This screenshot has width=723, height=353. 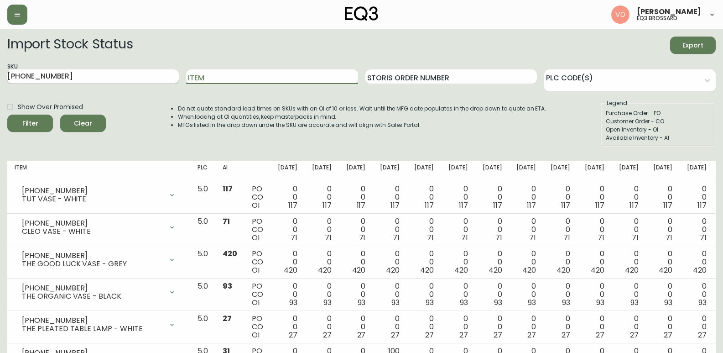 I want to click on div: Open Inventory - OI, so click(x=658, y=130).